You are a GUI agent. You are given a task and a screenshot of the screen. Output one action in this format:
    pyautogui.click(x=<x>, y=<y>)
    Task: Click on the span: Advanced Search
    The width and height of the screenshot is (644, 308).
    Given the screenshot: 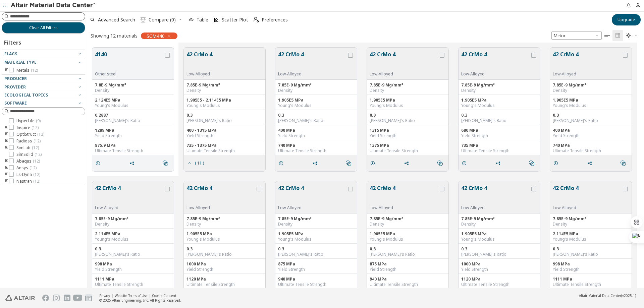 What is the action you would take?
    pyautogui.click(x=116, y=20)
    